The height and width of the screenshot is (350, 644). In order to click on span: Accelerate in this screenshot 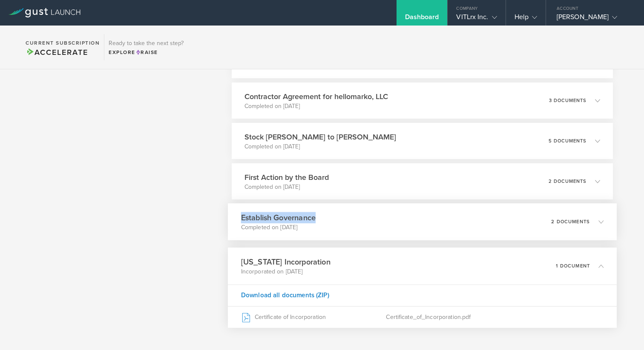, I will do `click(57, 52)`.